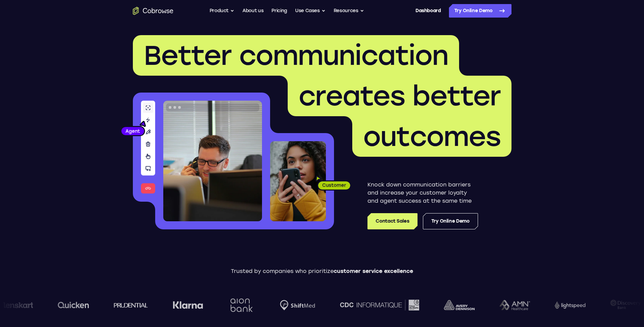 The width and height of the screenshot is (644, 327). What do you see at coordinates (212, 161) in the screenshot?
I see `img: A customer support agent talking on the phone` at bounding box center [212, 161].